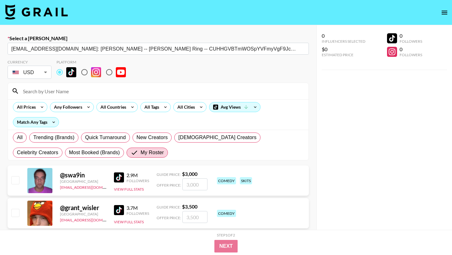 The width and height of the screenshot is (452, 255). Describe the element at coordinates (343, 41) in the screenshot. I see `div: Influencers Selected` at that location.